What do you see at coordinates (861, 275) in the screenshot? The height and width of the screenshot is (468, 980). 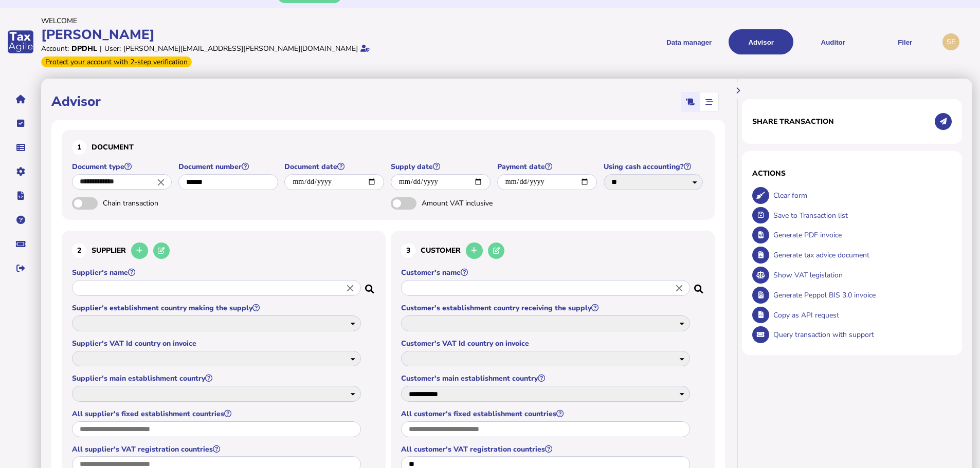 I see `div: Show VAT legislation` at bounding box center [861, 275].